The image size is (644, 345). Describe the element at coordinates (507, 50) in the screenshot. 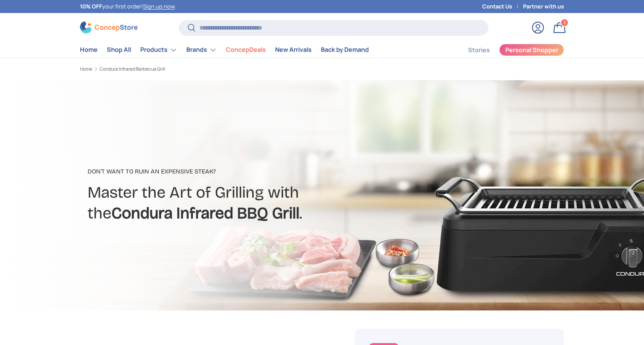

I see `nav: Secondary` at that location.